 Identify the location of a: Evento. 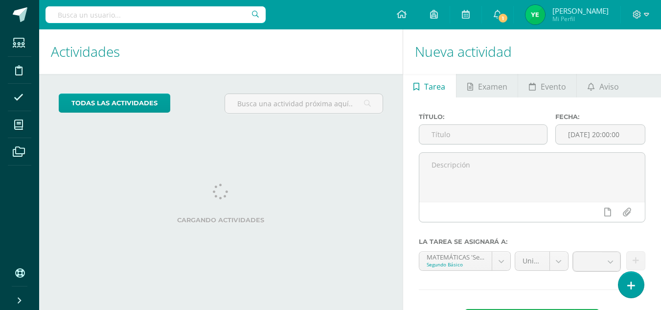
(547, 86).